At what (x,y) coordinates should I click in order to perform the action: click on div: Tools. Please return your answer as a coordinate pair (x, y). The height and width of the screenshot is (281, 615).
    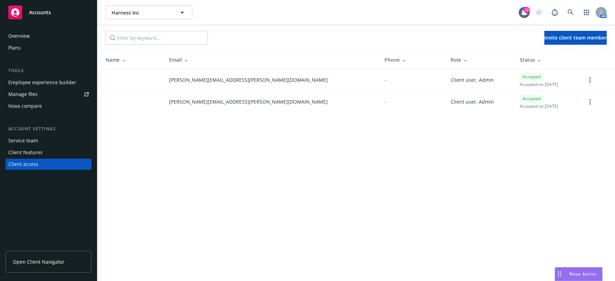
    Looking at the image, I should click on (48, 71).